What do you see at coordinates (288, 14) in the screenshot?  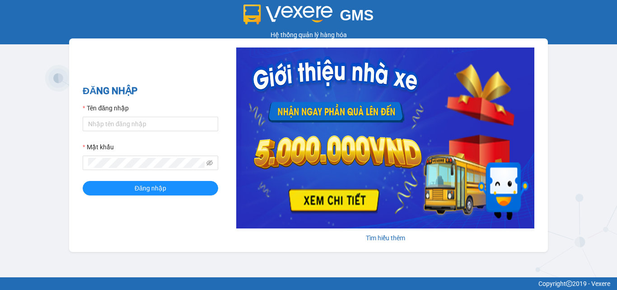 I see `img: logo 2` at bounding box center [288, 14].